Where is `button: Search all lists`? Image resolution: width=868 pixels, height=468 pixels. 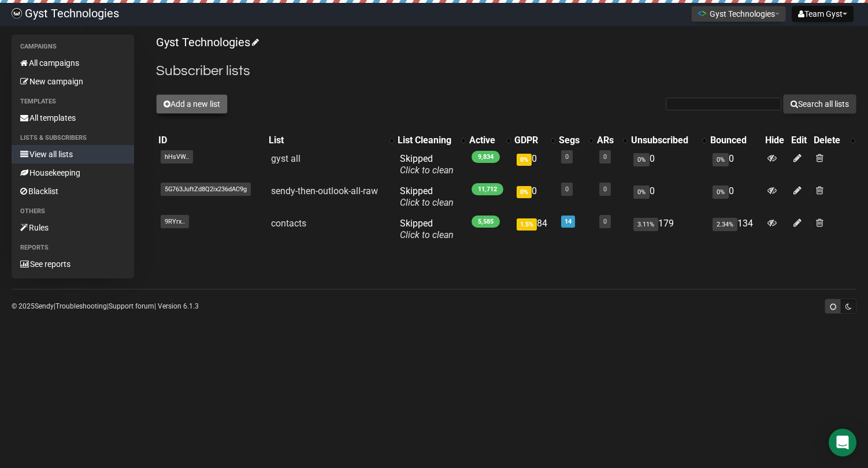
button: Search all lists is located at coordinates (819, 104).